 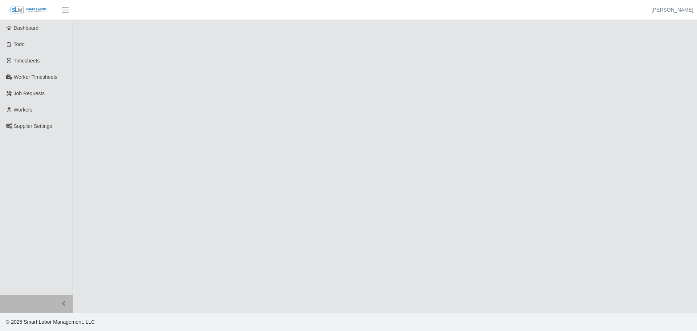 What do you see at coordinates (29, 93) in the screenshot?
I see `span: Job Requests` at bounding box center [29, 93].